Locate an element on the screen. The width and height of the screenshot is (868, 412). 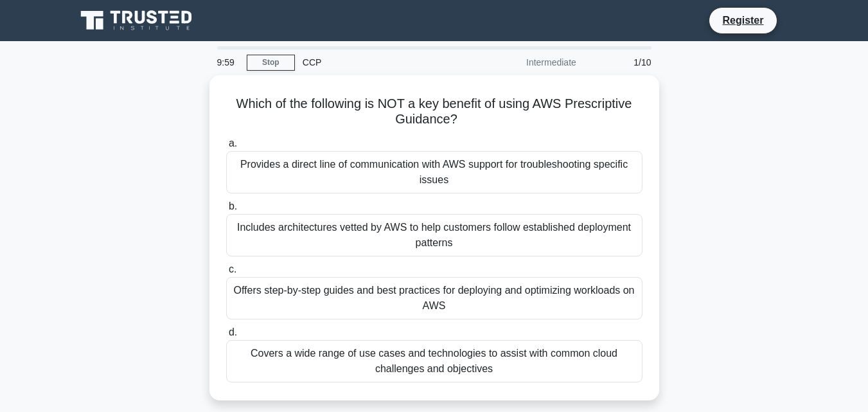
span: a. is located at coordinates (233, 142).